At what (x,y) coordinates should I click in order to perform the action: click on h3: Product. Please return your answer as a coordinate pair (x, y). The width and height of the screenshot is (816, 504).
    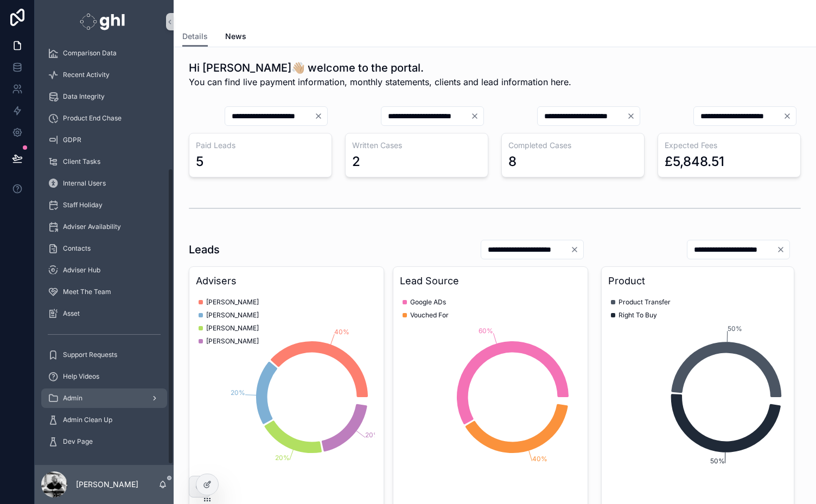
    Looking at the image, I should click on (698, 281).